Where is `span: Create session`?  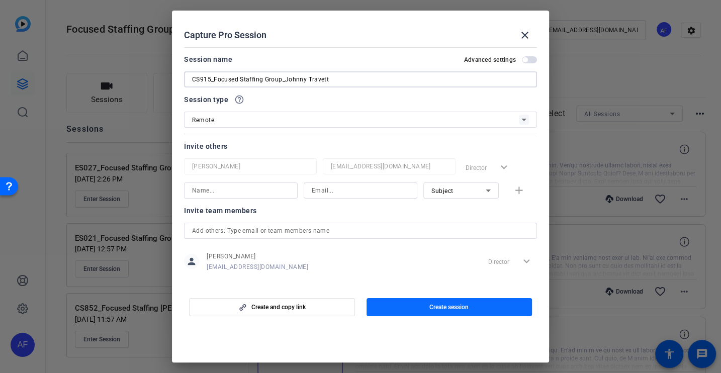
span: Create session is located at coordinates (449, 307).